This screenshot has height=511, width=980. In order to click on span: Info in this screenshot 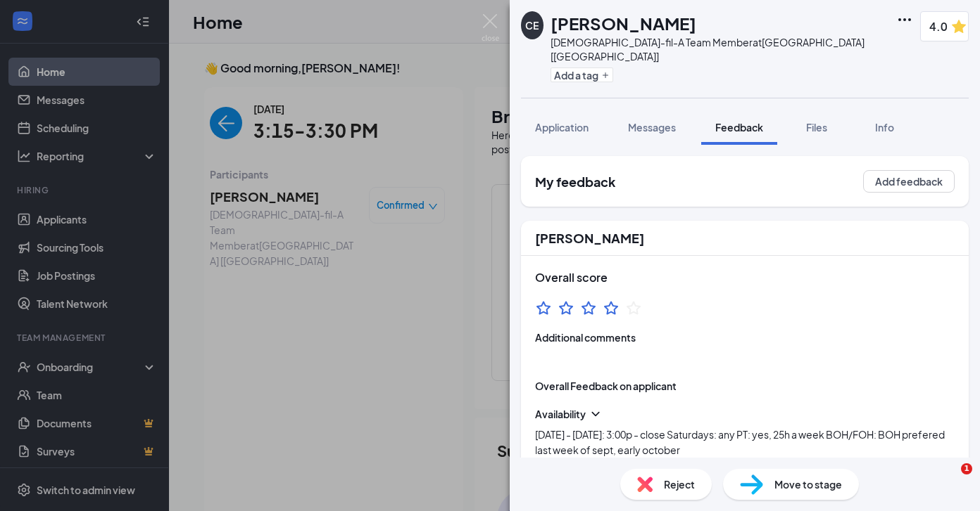, I will do `click(884, 127)`.